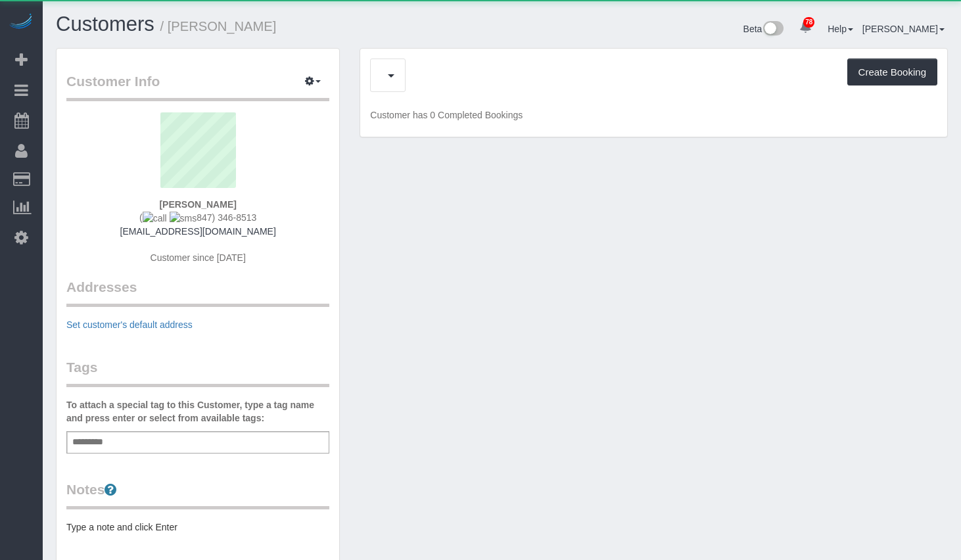 Image resolution: width=961 pixels, height=560 pixels. What do you see at coordinates (198, 494) in the screenshot?
I see `legend: Notes` at bounding box center [198, 494].